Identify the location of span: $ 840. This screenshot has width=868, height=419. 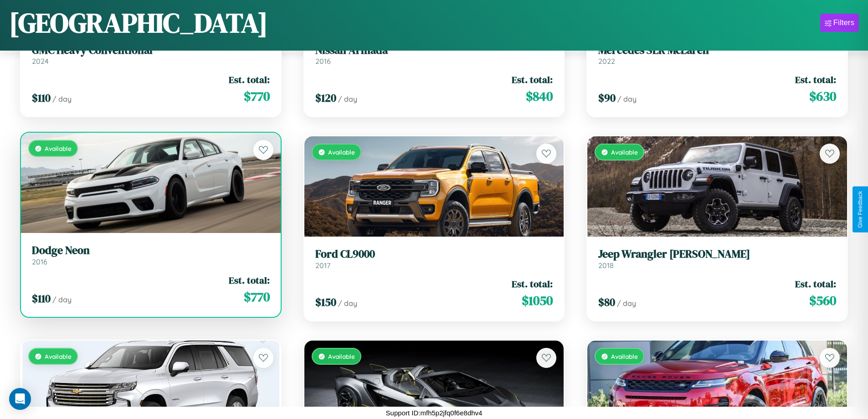
(539, 96).